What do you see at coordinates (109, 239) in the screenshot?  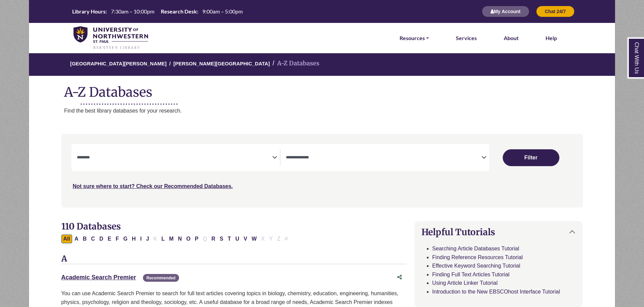 I see `button: Filter Results E` at bounding box center [109, 239].